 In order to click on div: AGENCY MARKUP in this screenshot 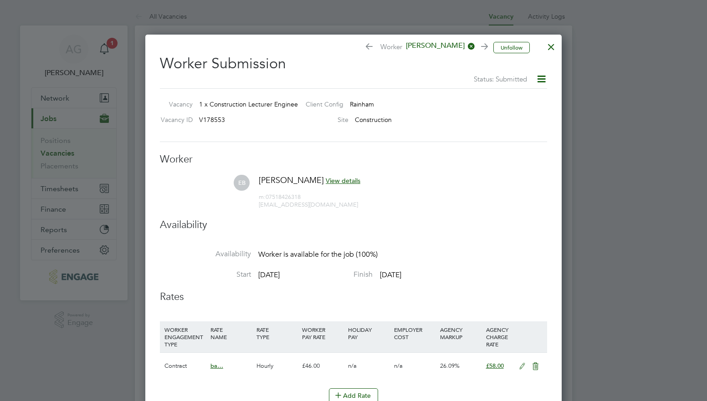, I will do `click(461, 333)`.